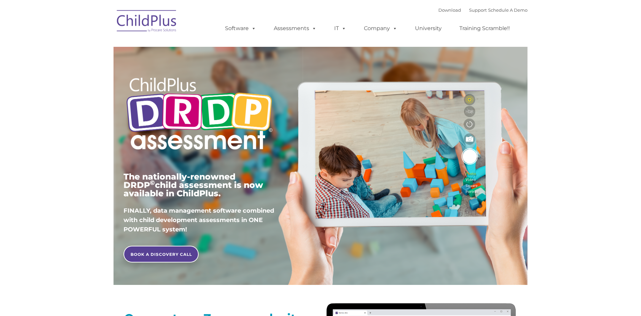  What do you see at coordinates (381, 28) in the screenshot?
I see `a: Company` at bounding box center [381, 28].